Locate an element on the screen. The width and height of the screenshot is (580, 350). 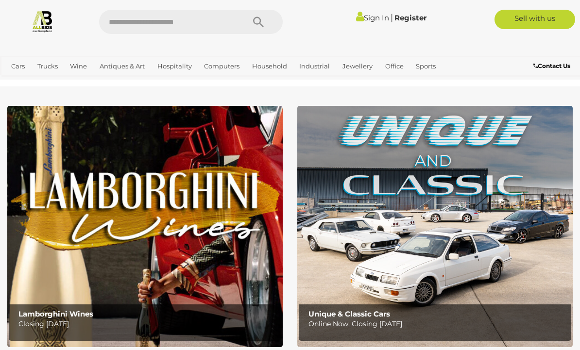
a: Antiques & Art is located at coordinates (122, 66).